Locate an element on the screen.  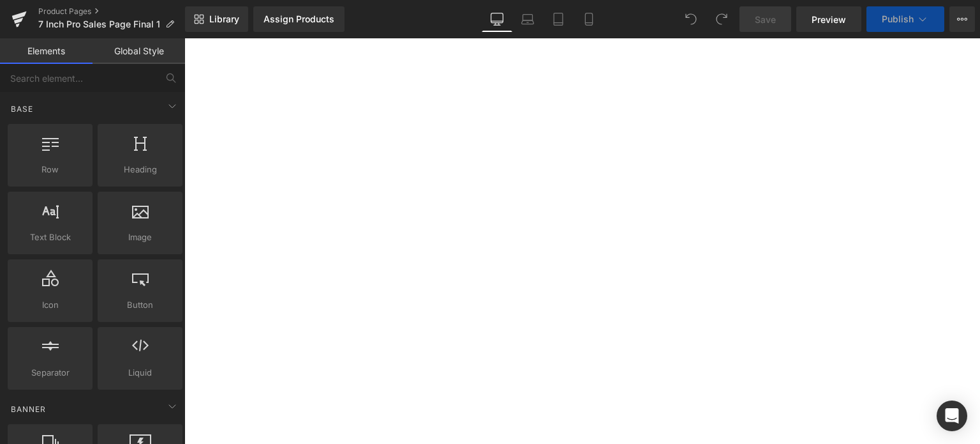
span: Button is located at coordinates (139, 304).